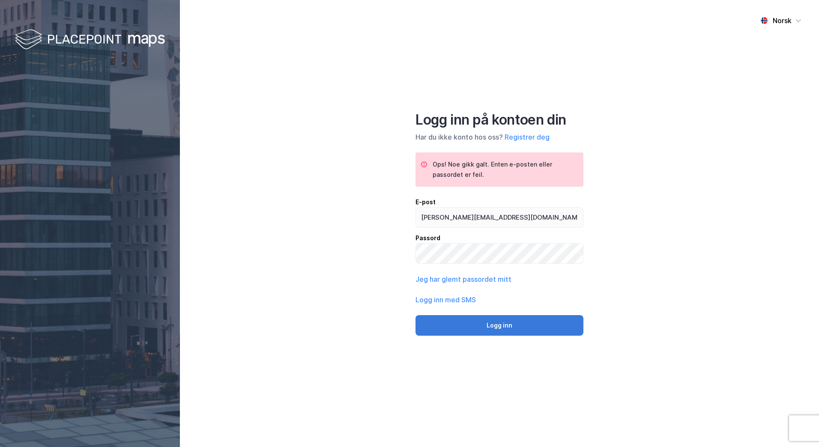  What do you see at coordinates (499, 325) in the screenshot?
I see `button: Logg inn` at bounding box center [499, 325].